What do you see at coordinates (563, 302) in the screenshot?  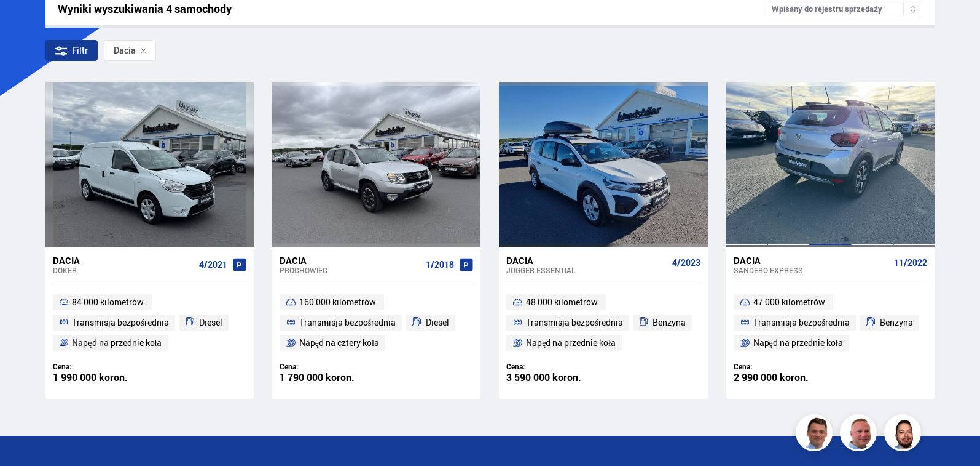 I see `font: 48 000 kilometrów.` at bounding box center [563, 302].